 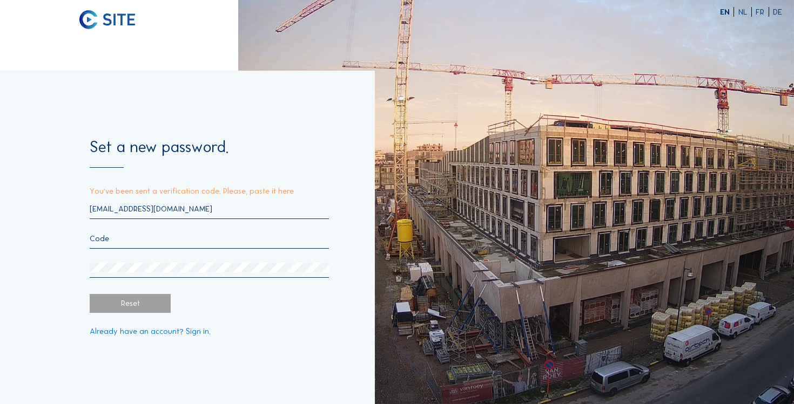 I want to click on img: C-SITE logo, so click(x=107, y=19).